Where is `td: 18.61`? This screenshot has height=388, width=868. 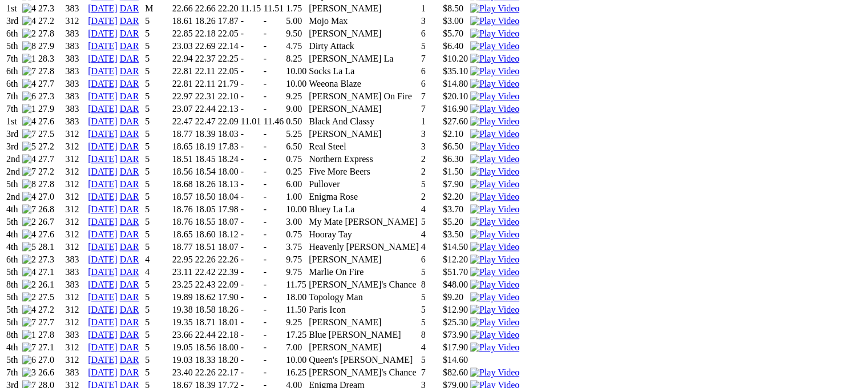 td: 18.61 is located at coordinates (183, 21).